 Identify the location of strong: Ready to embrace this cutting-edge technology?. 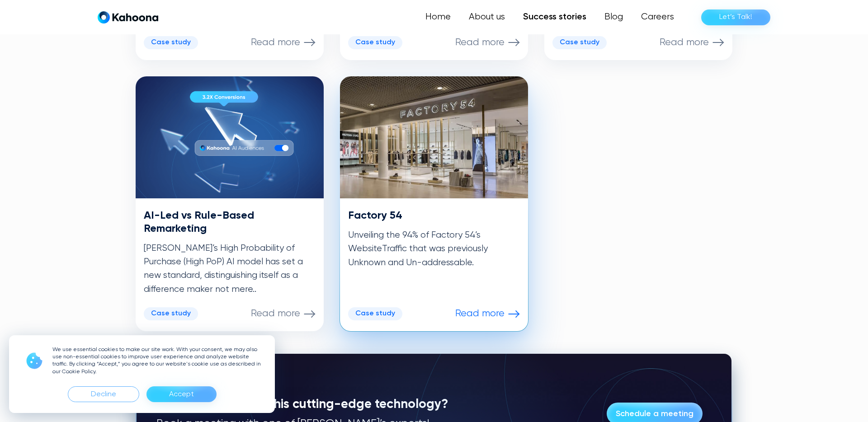
(302, 404).